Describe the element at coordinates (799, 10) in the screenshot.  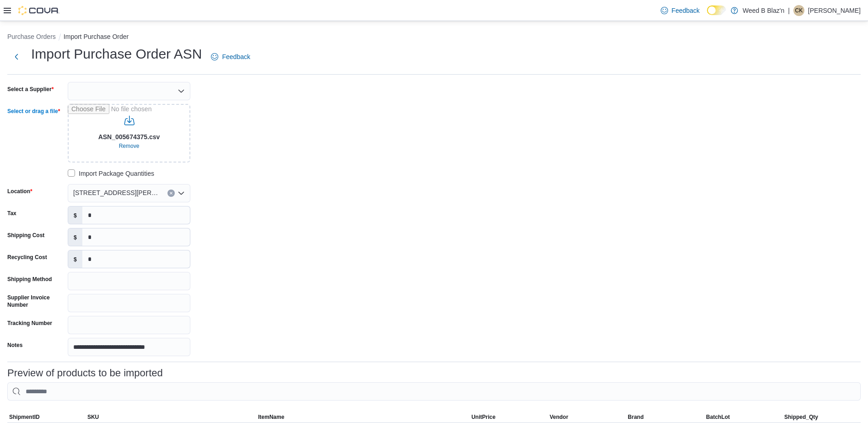
I see `span: CK` at that location.